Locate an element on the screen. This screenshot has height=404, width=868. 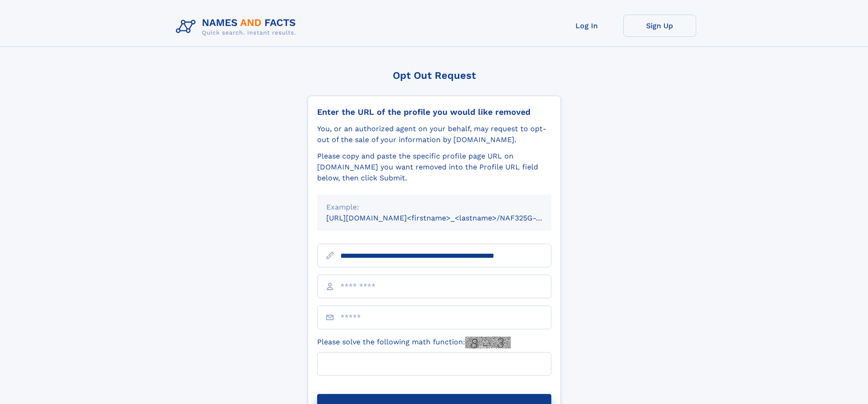
img: Logo Names and Facts is located at coordinates (238, 27).